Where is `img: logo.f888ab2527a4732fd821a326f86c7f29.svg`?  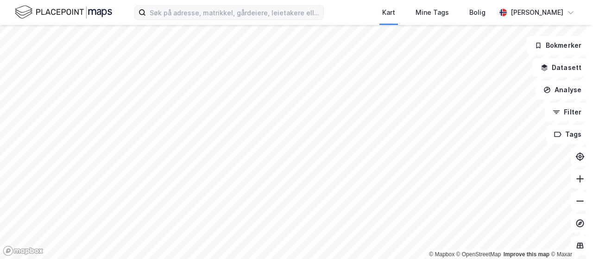
img: logo.f888ab2527a4732fd821a326f86c7f29.svg is located at coordinates (63, 12).